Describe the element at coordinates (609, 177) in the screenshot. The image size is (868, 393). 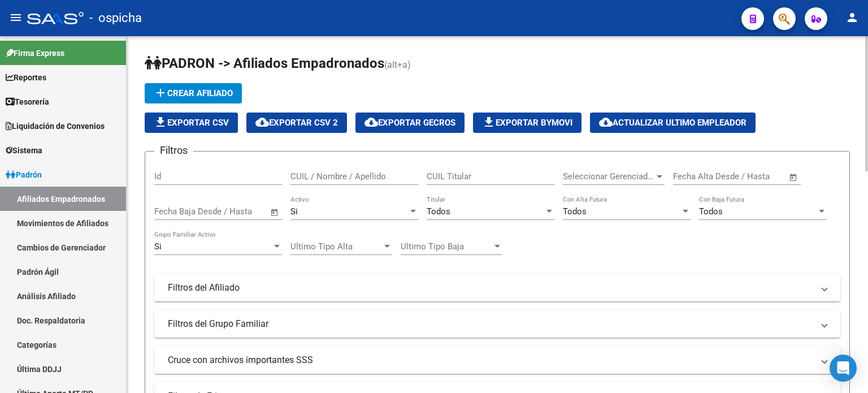
I see `span: Seleccionar Gerenciador` at that location.